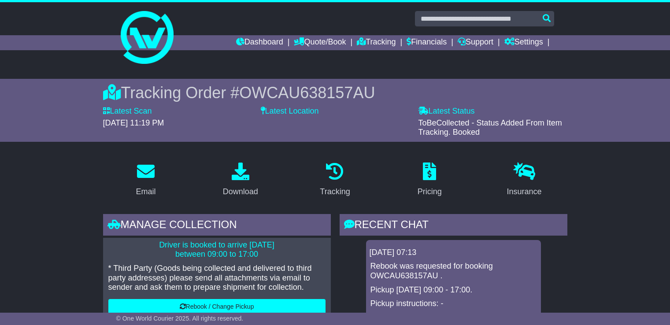 This screenshot has width=670, height=325. What do you see at coordinates (320, 43) in the screenshot?
I see `a: Quote/Book` at bounding box center [320, 43].